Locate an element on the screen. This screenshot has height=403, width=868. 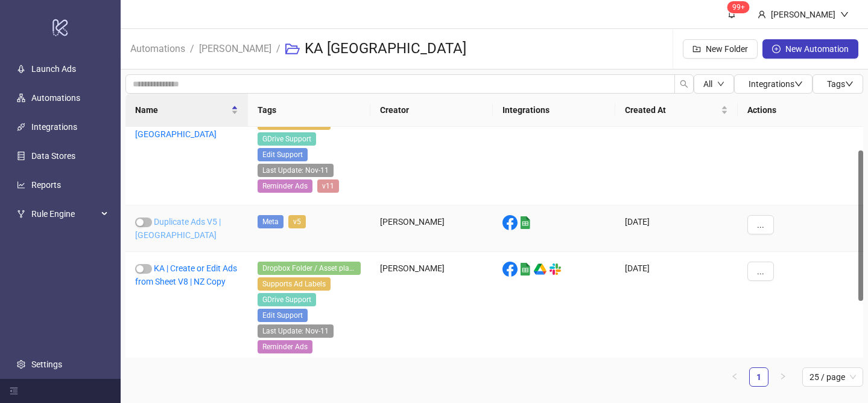
div: Page Size is located at coordinates (832, 377).